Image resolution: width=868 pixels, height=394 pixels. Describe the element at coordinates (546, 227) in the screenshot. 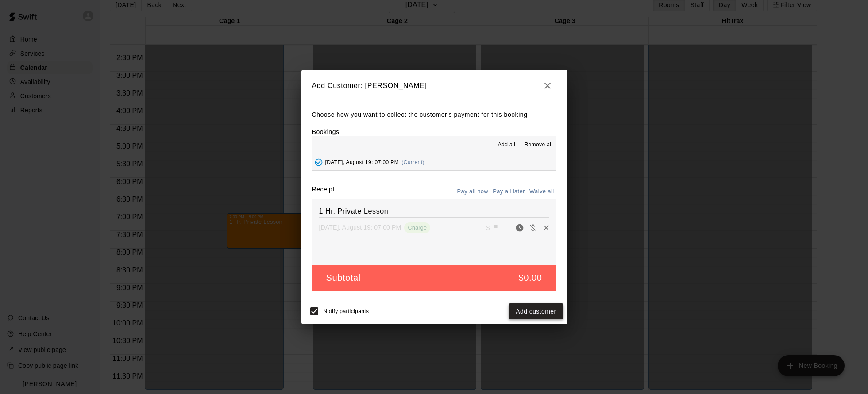

I see `button: Remove` at that location.